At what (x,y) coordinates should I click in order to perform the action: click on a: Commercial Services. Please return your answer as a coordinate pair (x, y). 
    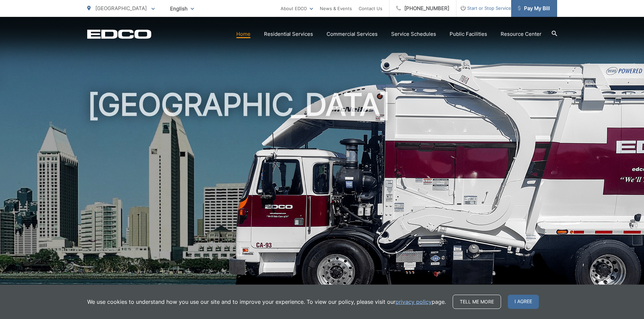
    Looking at the image, I should click on (352, 34).